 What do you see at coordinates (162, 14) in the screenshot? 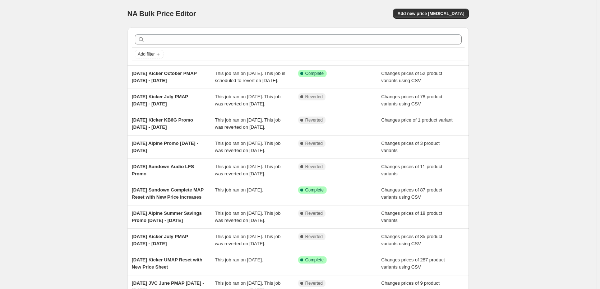
I see `span: NA Bulk Price Editor` at bounding box center [162, 14].